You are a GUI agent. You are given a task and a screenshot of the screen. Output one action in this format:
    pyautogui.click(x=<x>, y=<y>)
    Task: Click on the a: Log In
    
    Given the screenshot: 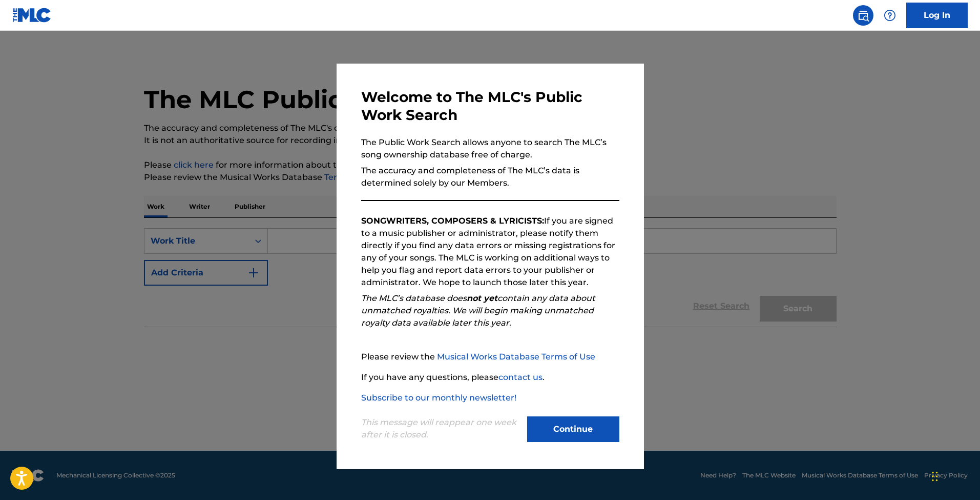 What is the action you would take?
    pyautogui.click(x=937, y=15)
    